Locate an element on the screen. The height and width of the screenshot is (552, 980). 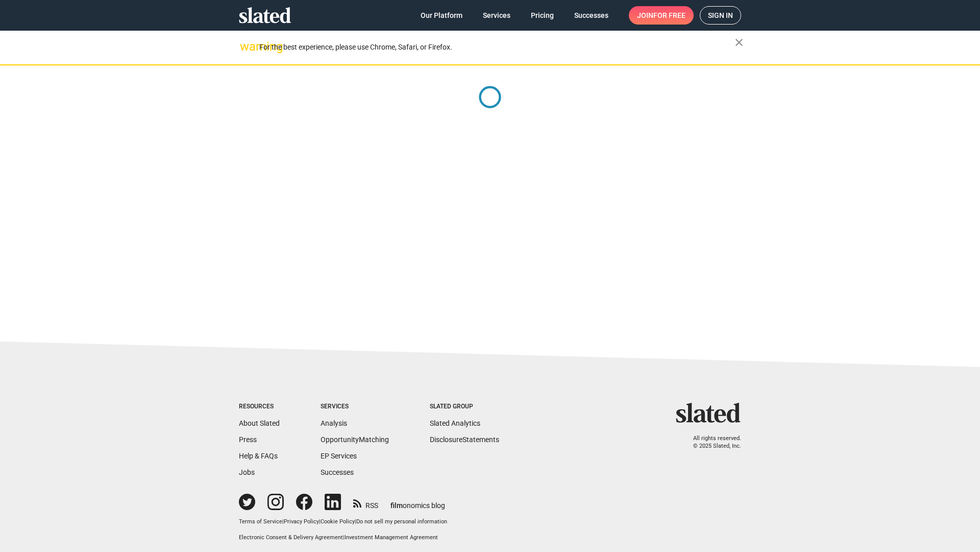
a: About Slated is located at coordinates (259, 423).